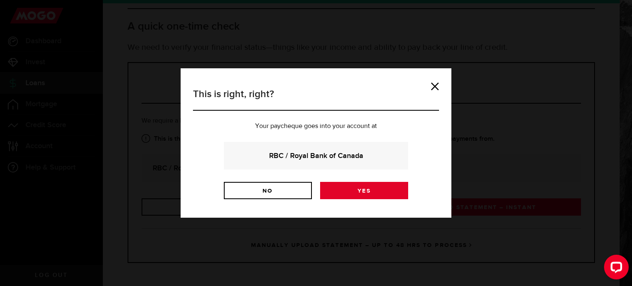 The image size is (632, 286). What do you see at coordinates (19, 16) in the screenshot?
I see `button: Open LiveChat chat widget` at bounding box center [19, 16].